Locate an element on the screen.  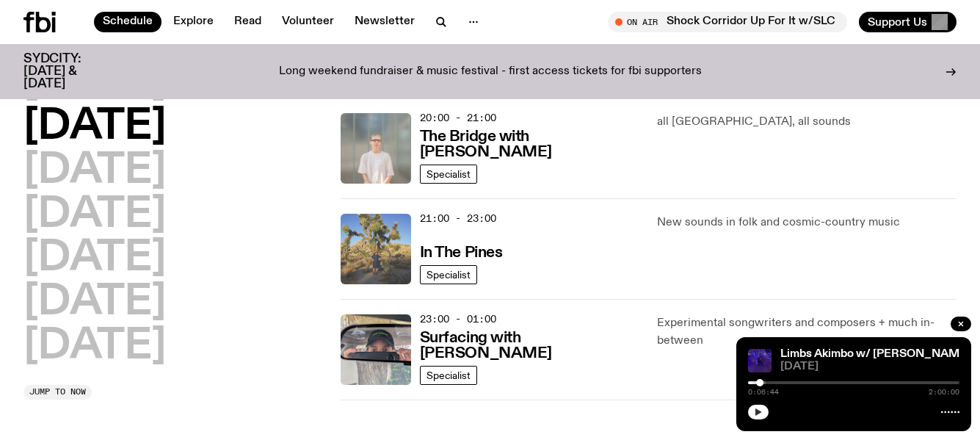
span: Jump to now is located at coordinates (57, 391).